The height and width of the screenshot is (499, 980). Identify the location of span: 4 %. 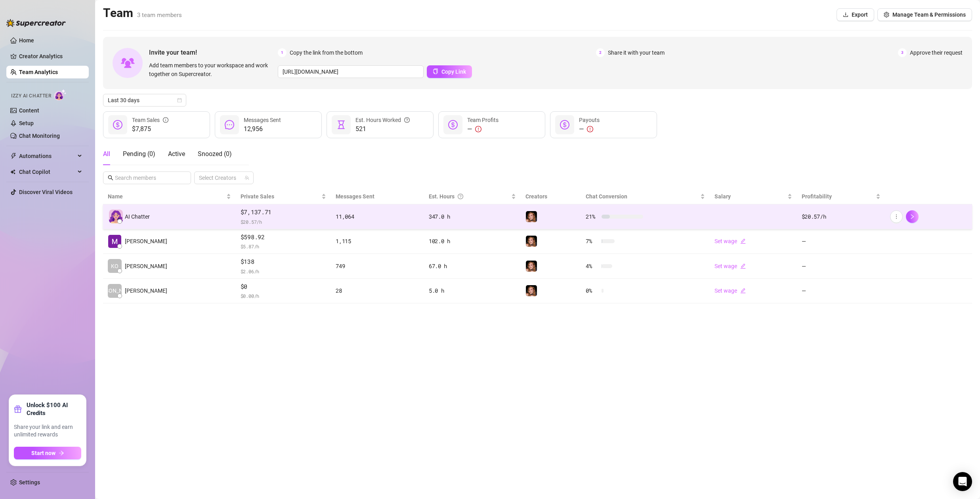
(592, 266).